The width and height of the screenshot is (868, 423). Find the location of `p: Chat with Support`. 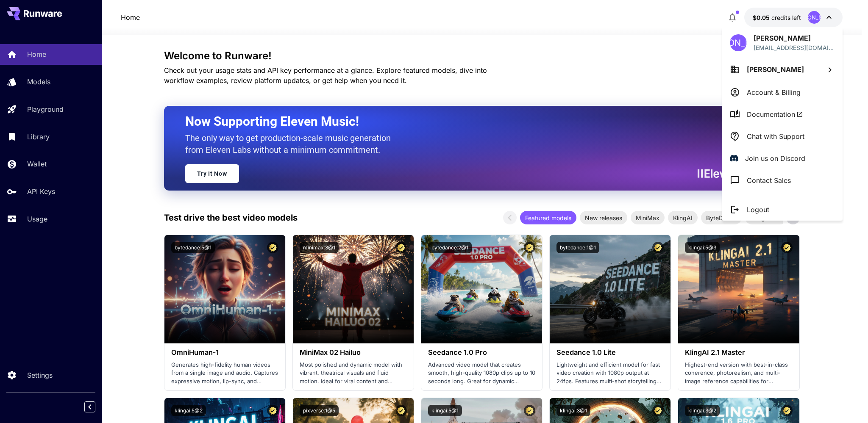

p: Chat with Support is located at coordinates (775, 136).